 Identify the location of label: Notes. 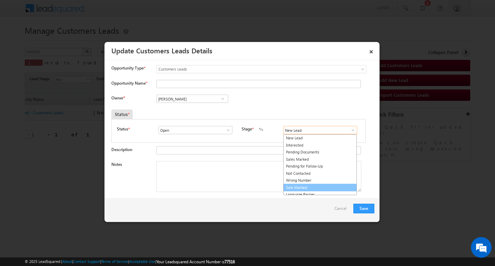
(117, 164).